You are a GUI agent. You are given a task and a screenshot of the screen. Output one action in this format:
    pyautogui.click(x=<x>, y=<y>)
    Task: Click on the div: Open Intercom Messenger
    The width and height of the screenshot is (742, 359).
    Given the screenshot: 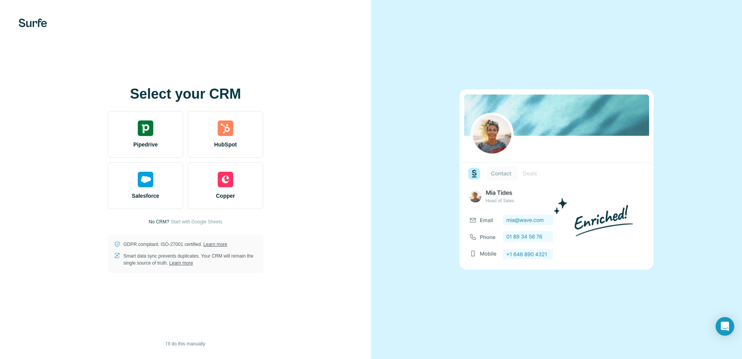 What is the action you would take?
    pyautogui.click(x=725, y=326)
    